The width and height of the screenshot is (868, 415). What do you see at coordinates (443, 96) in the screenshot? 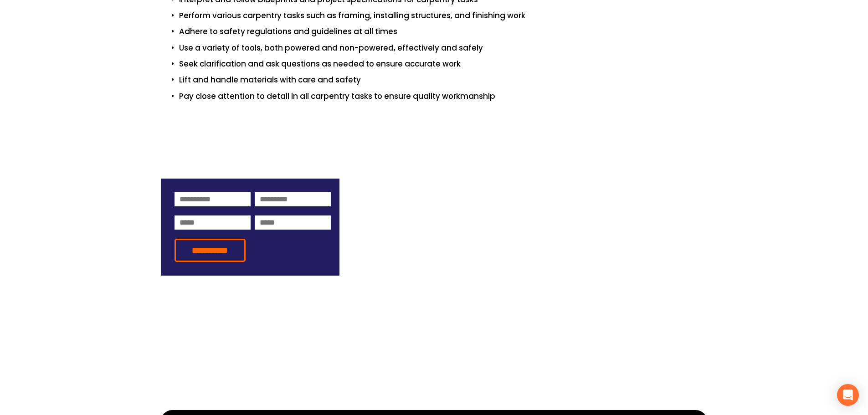
I see `p: Pay close attention to detail in all carpentry tasks to ensure quality workmanship` at bounding box center [443, 96].